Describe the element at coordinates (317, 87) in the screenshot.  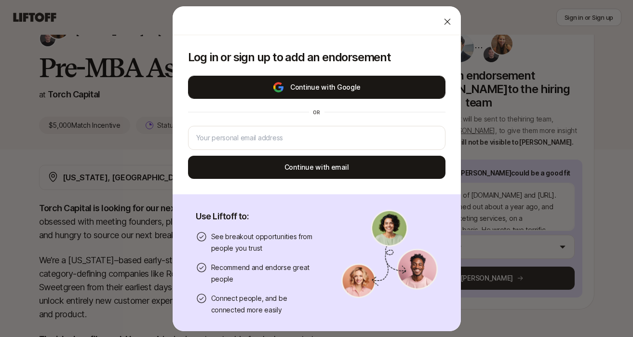
I see `button: Continue with Google` at that location.